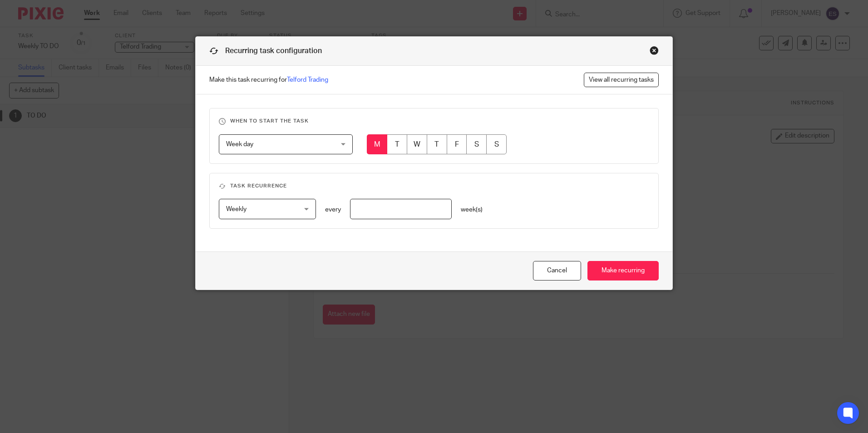 The width and height of the screenshot is (868, 433). What do you see at coordinates (434, 186) in the screenshot?
I see `h3: Task recurrence` at bounding box center [434, 186].